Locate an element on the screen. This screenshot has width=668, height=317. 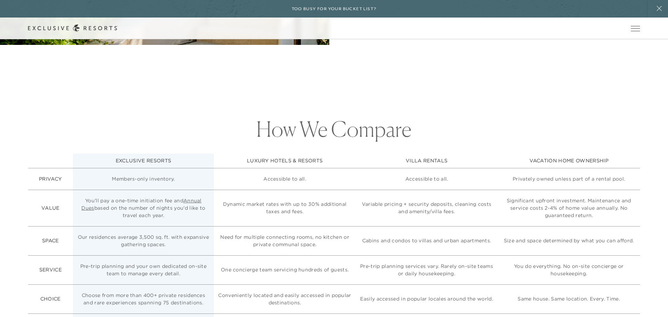
p: Members-only inventory. is located at coordinates (143, 179).